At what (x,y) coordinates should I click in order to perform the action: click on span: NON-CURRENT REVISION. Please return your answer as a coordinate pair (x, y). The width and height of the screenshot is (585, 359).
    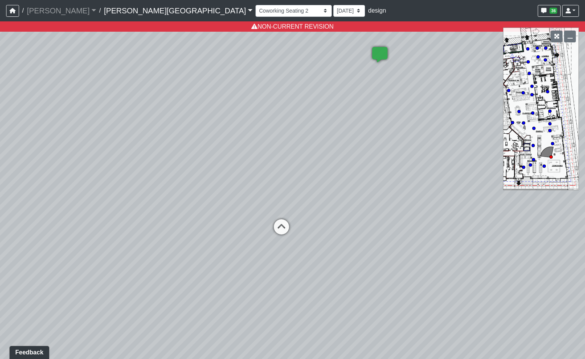
    Looking at the image, I should click on (293, 26).